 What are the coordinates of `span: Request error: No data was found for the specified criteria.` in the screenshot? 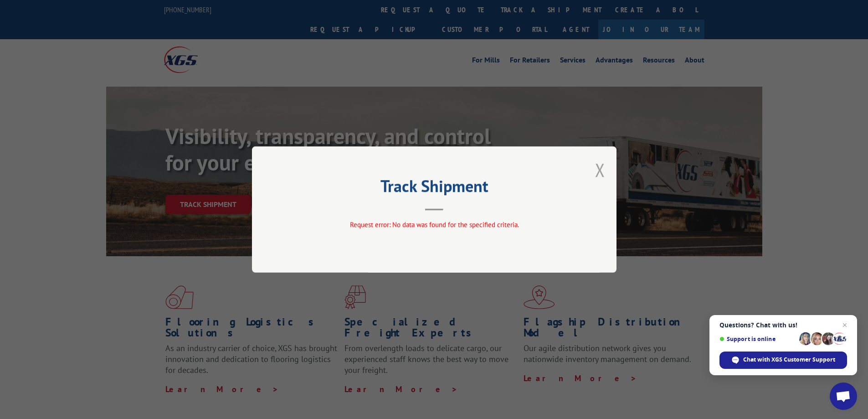 It's located at (434, 224).